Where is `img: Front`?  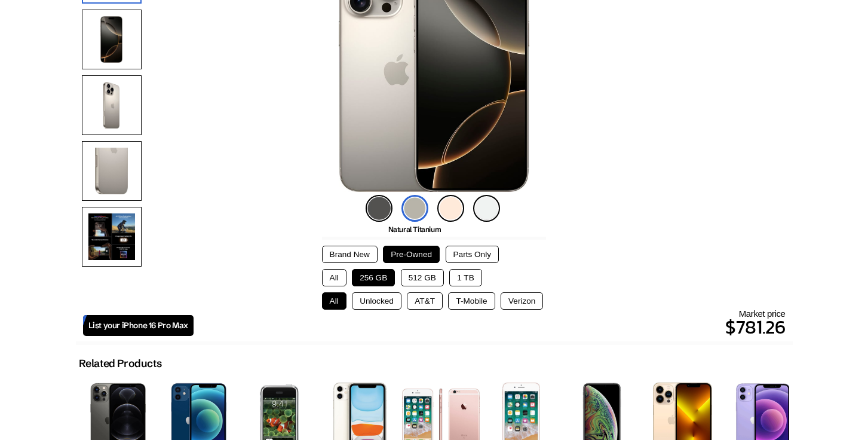
img: Front is located at coordinates (112, 40).